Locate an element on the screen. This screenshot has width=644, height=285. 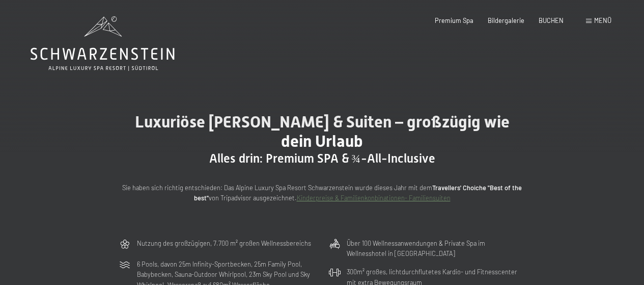
span: Bildergalerie is located at coordinates (506, 21).